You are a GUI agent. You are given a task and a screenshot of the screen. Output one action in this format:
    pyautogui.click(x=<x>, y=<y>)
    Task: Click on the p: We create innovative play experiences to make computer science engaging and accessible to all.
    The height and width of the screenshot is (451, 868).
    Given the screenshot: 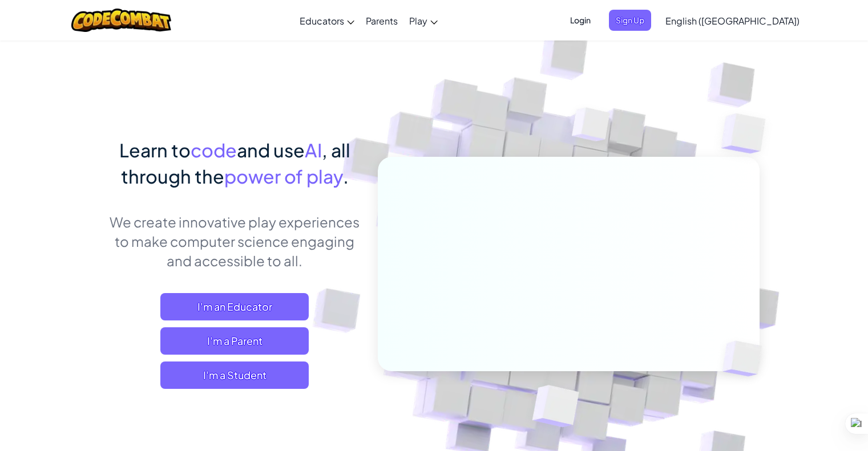 What is the action you would take?
    pyautogui.click(x=234, y=241)
    